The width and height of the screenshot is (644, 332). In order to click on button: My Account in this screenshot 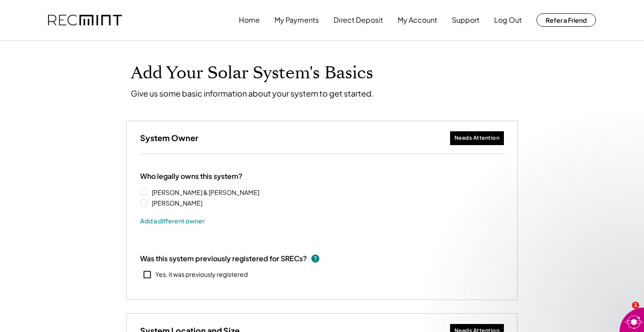, I will do `click(417, 20)`.